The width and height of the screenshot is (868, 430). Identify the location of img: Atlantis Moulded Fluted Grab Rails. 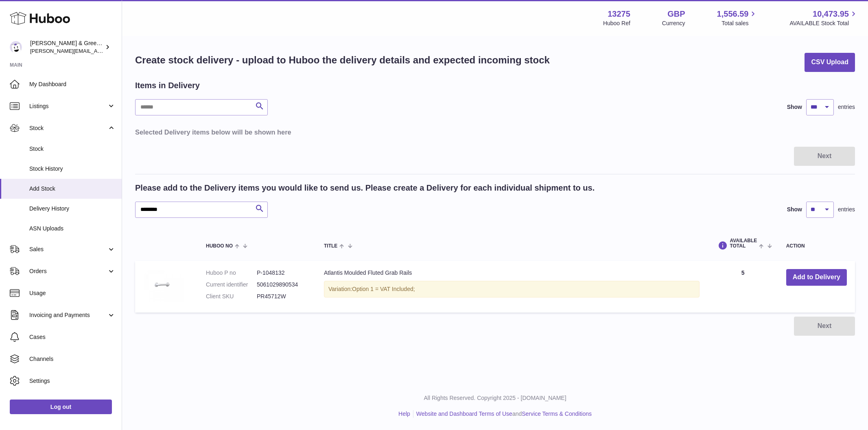
(164, 285).